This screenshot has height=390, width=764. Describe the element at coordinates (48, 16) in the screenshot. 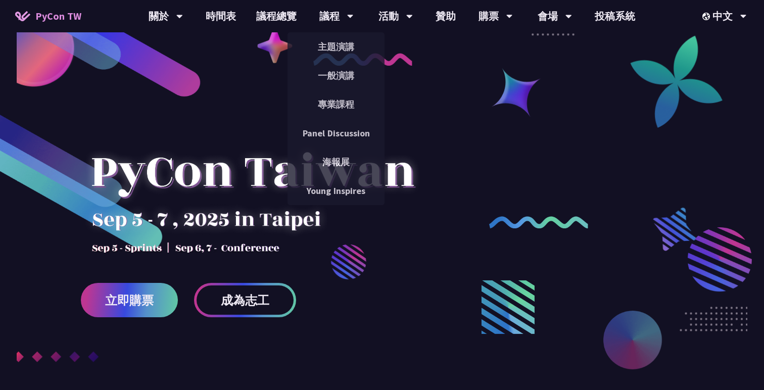

I see `a: PyCon TW` at that location.